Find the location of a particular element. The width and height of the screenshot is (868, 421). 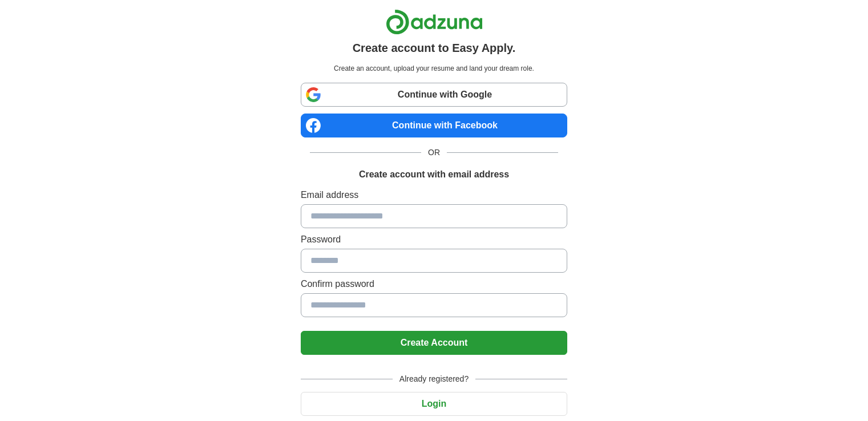

span: OR is located at coordinates (434, 153).